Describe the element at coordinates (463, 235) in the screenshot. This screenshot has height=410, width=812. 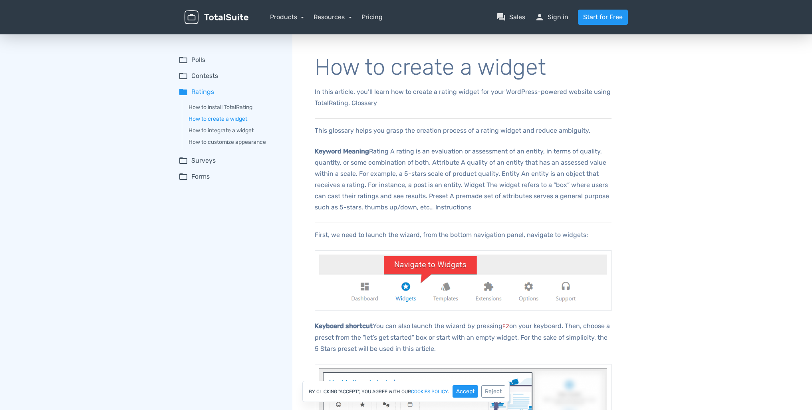
I see `p: First, we need to launch the wizard, from the bottom navigation panel, navigate to widgets:` at that location.